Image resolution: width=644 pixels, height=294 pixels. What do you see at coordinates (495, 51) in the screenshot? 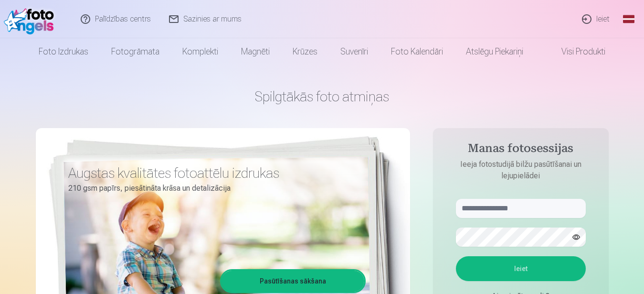
I see `a: Atslēgu piekariņi` at bounding box center [495, 51].